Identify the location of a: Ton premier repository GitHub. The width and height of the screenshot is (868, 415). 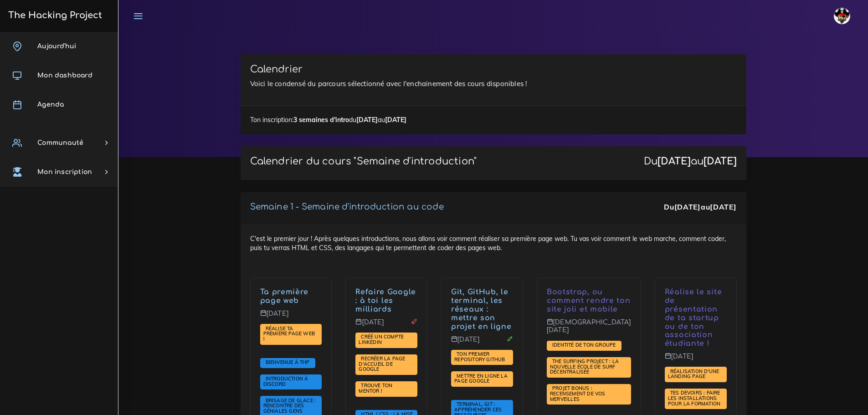
(481, 357).